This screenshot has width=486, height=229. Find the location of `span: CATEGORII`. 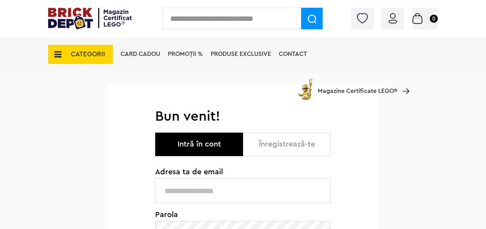

span: CATEGORII is located at coordinates (88, 54).